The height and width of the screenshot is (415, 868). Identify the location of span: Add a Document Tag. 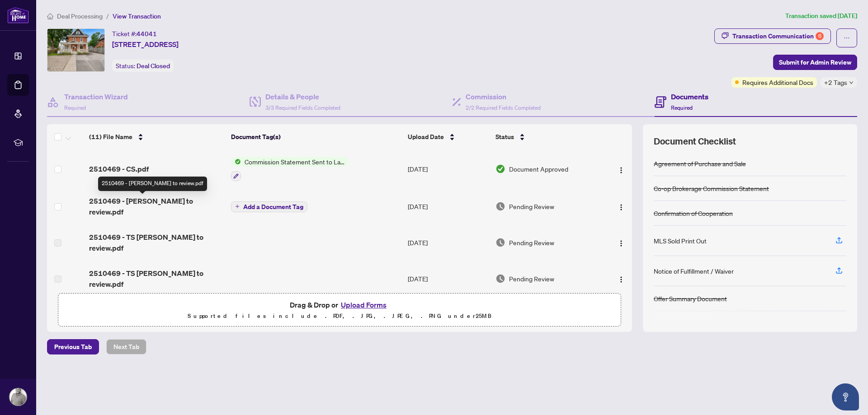
(273, 207).